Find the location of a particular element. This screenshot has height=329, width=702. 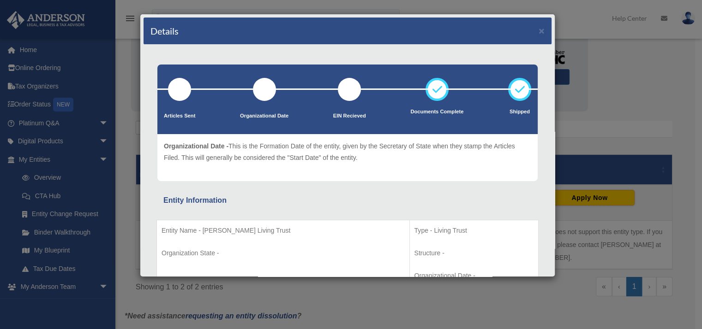

p: Organizational Date - is located at coordinates (474, 276).